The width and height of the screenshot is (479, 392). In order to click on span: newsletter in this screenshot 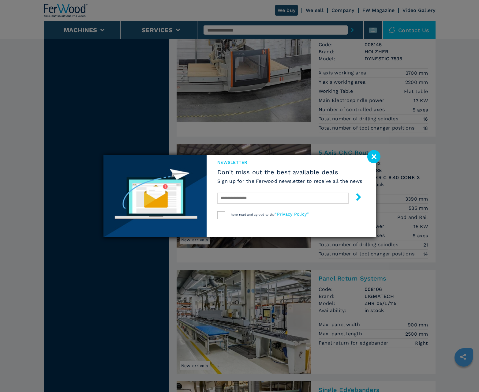, I will do `click(290, 162)`.